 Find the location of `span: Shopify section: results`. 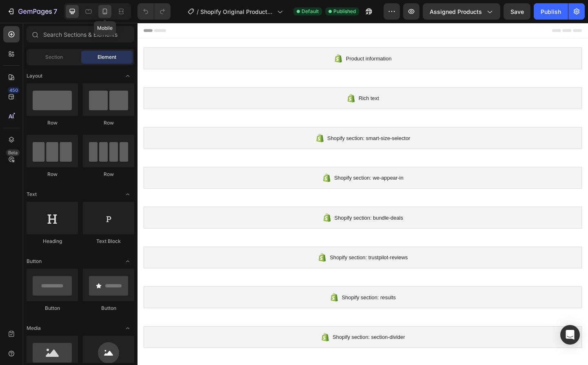

span: Shopify section: results is located at coordinates (251, 298).